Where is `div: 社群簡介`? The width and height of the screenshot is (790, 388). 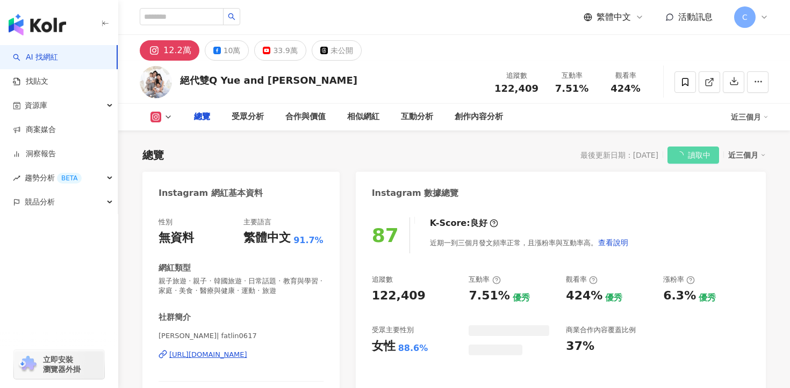 div: 社群簡介 is located at coordinates (175, 317).